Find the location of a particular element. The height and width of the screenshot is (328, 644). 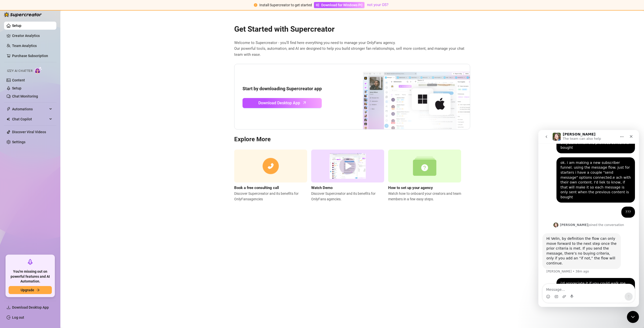

button: Home is located at coordinates (83, 7).